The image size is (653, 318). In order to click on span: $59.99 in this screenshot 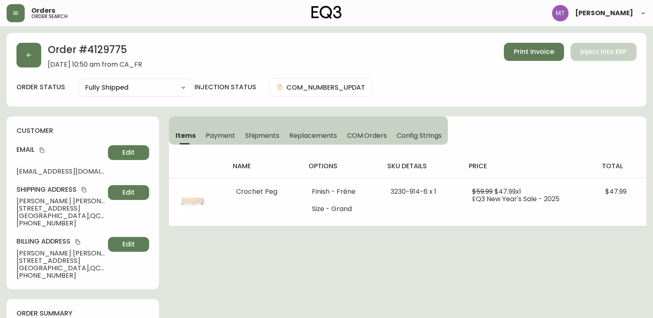, I will do `click(482, 192)`.